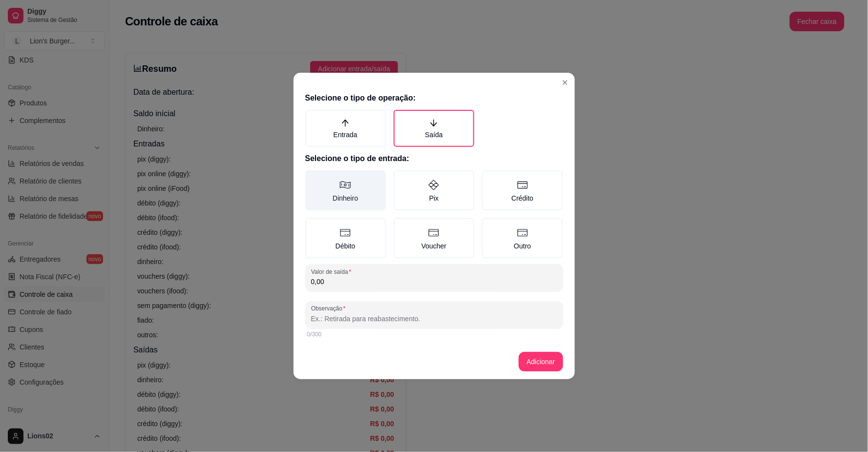 The width and height of the screenshot is (868, 452). I want to click on button: Close, so click(565, 82).